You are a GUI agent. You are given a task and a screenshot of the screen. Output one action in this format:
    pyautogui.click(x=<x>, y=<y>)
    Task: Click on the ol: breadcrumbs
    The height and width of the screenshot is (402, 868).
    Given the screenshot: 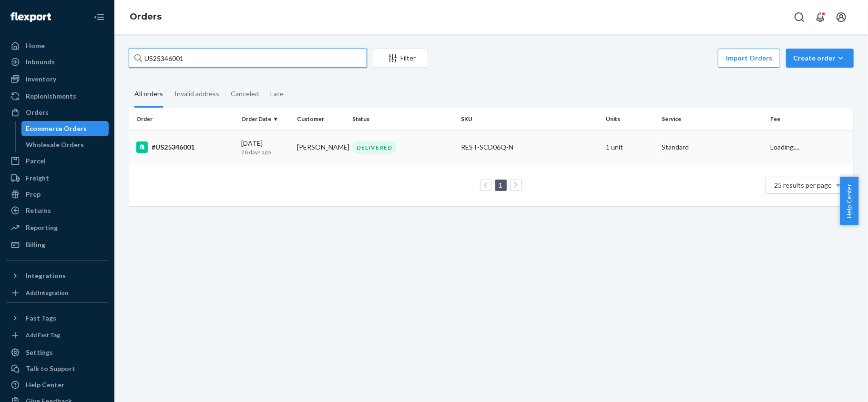 What is the action you would take?
    pyautogui.click(x=146, y=17)
    